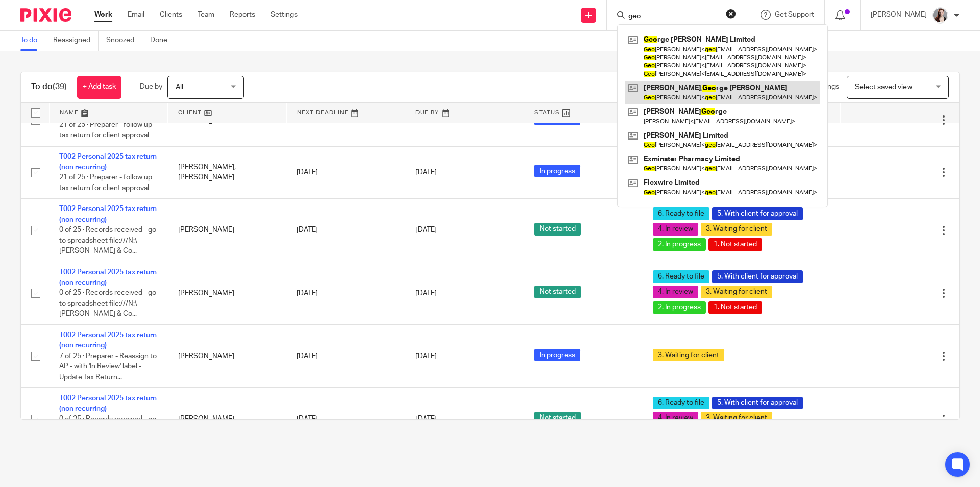  Describe the element at coordinates (883, 87) in the screenshot. I see `span: Select saved view` at that location.